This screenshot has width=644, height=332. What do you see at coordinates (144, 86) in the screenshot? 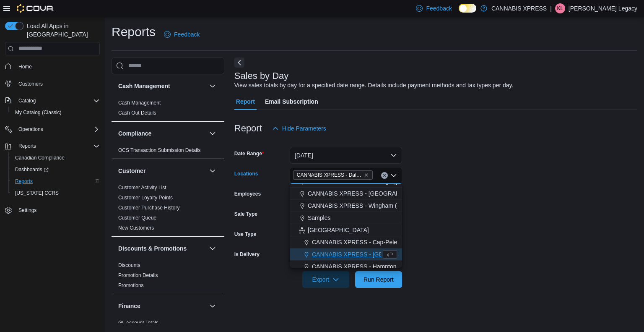
I see `h3: Cash Management` at bounding box center [144, 86].